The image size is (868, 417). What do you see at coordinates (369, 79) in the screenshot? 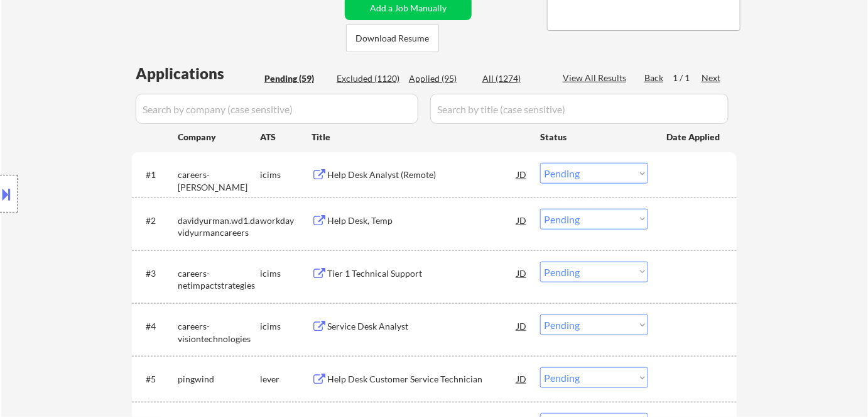
I see `div: Excluded (1120)` at bounding box center [369, 79].